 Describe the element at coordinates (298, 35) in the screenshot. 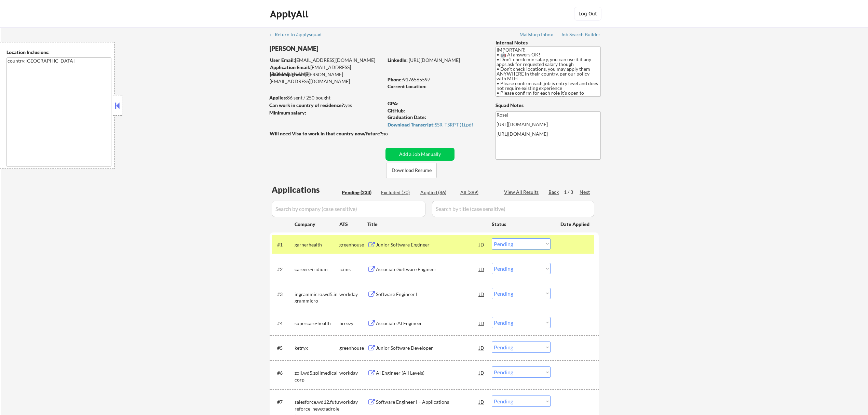

I see `a: ← Return to /applysquad` at that location.